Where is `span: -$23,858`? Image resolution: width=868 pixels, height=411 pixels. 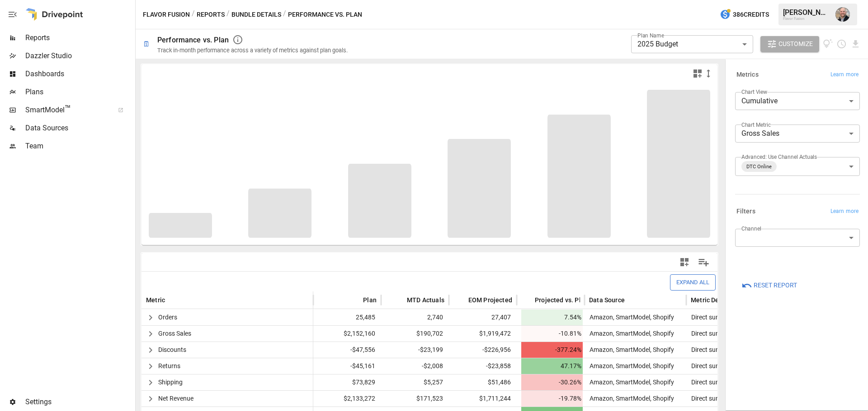 span: -$23,858 is located at coordinates (483, 366).